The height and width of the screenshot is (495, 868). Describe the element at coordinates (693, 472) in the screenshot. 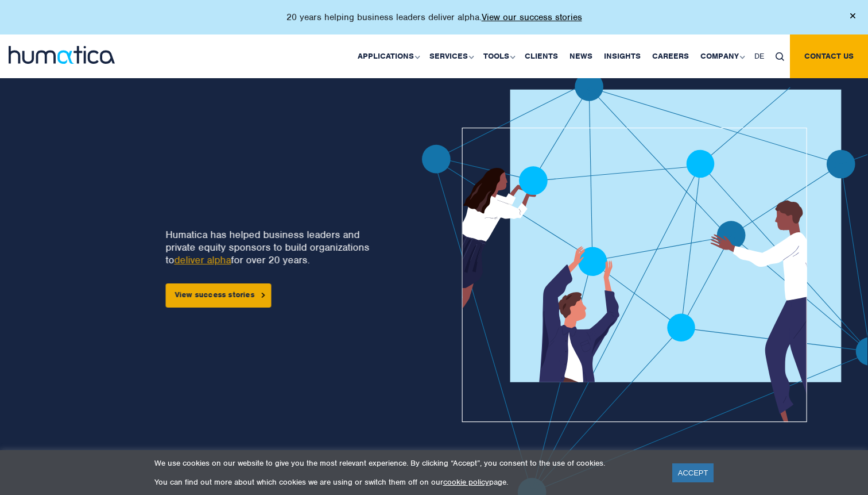

I see `a: ACCEPT` at that location.